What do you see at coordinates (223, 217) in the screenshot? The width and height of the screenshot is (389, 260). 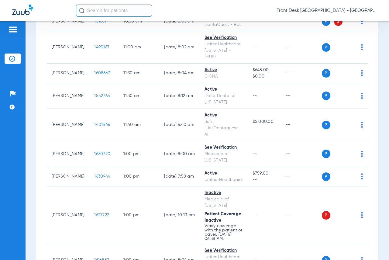 I see `span: Patient Coverage Inactive` at bounding box center [223, 217].